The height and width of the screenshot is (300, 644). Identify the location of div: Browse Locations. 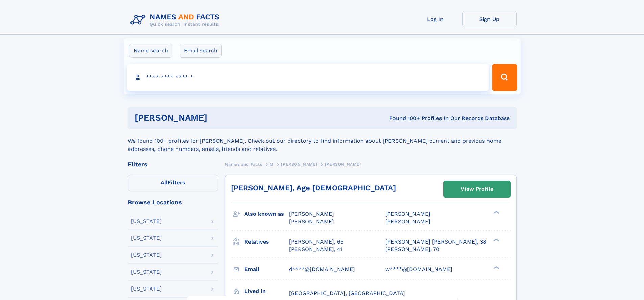
(173, 202).